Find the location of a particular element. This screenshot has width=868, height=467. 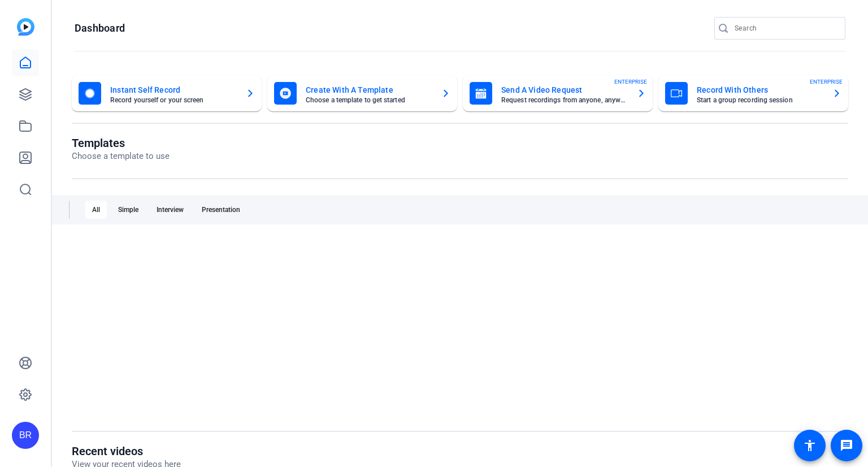

mat-card-title: Send A Video Request is located at coordinates (565, 90).